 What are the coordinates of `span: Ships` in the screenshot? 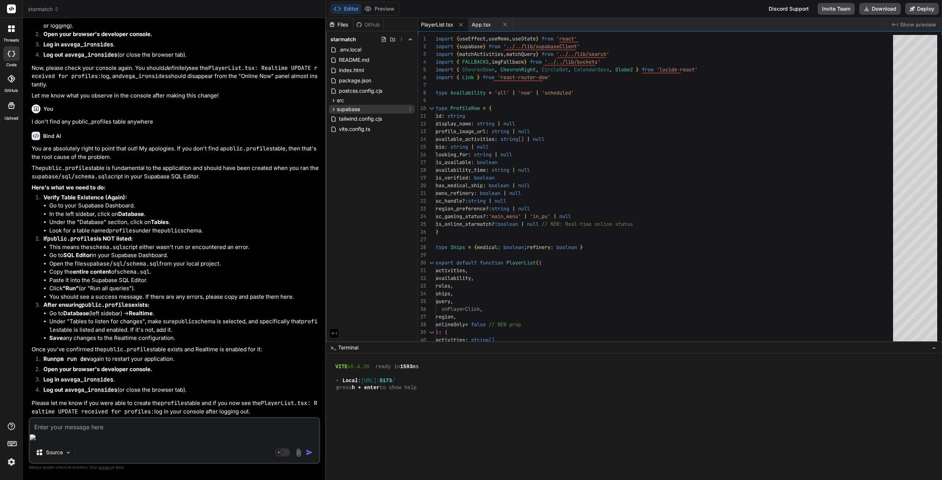 It's located at (458, 247).